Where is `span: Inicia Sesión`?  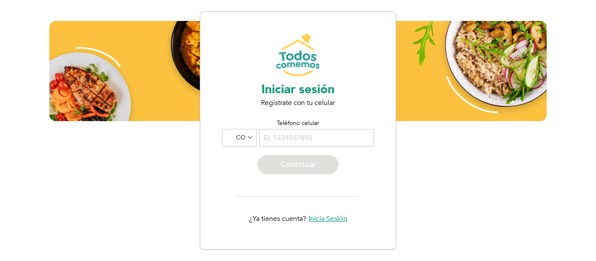 span: Inicia Sesión is located at coordinates (328, 219).